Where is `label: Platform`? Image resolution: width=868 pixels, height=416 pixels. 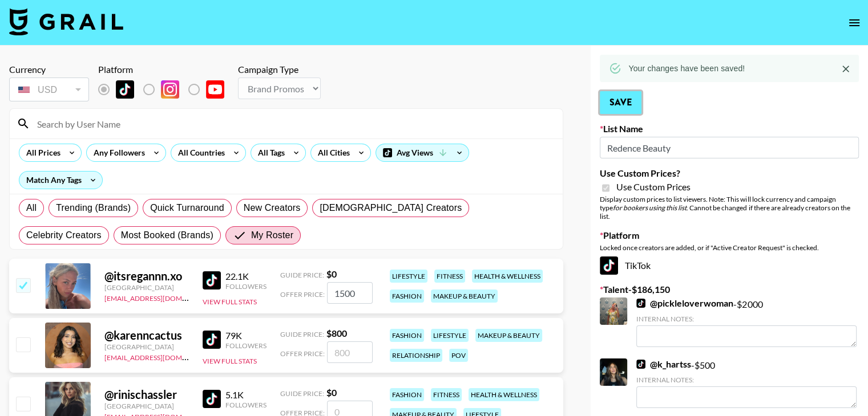 label: Platform is located at coordinates (730, 235).